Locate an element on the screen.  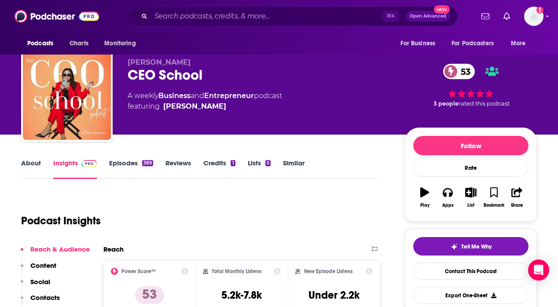
span: For Business is located at coordinates (418, 44).